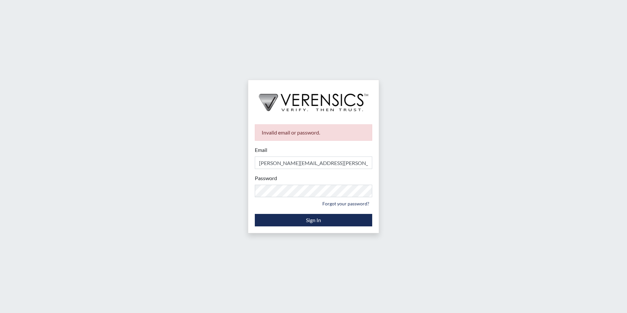  What do you see at coordinates (345, 203) in the screenshot?
I see `a: Forgot your password?` at bounding box center [345, 203].